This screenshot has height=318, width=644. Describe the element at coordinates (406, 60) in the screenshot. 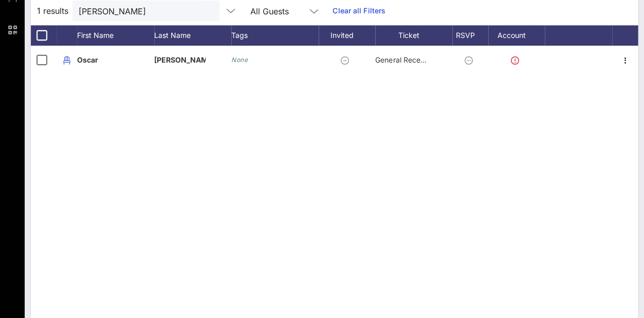

I see `span: General Reception` at that location.